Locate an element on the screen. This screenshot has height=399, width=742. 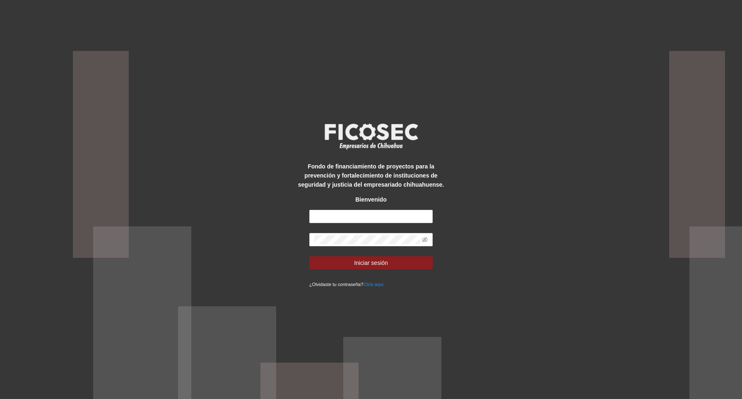
span: Iniciar sesión is located at coordinates (371, 263).